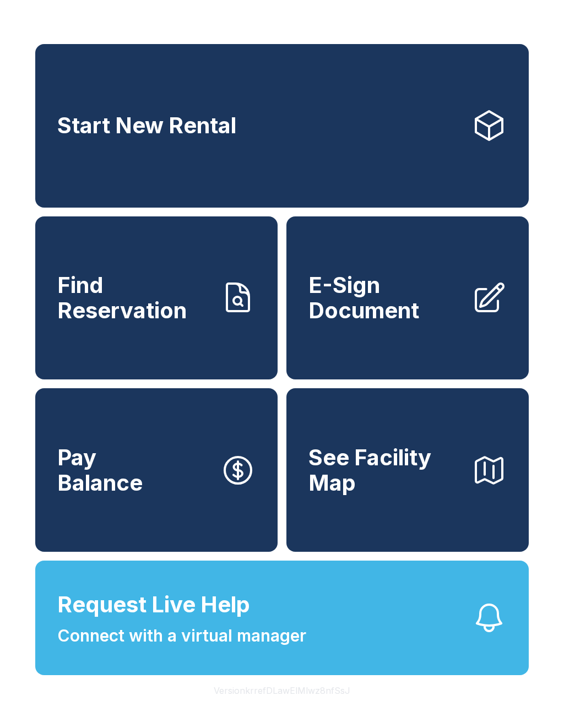  What do you see at coordinates (153, 605) in the screenshot?
I see `span: Request Live Help` at bounding box center [153, 605].